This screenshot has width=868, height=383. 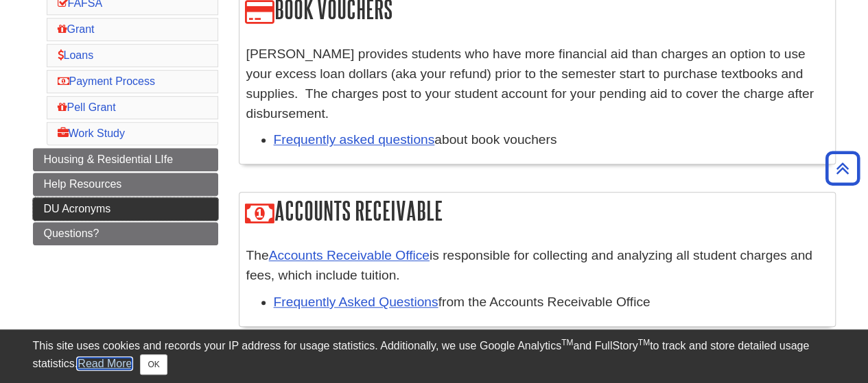 I want to click on p: about book vouchers, so click(x=551, y=139).